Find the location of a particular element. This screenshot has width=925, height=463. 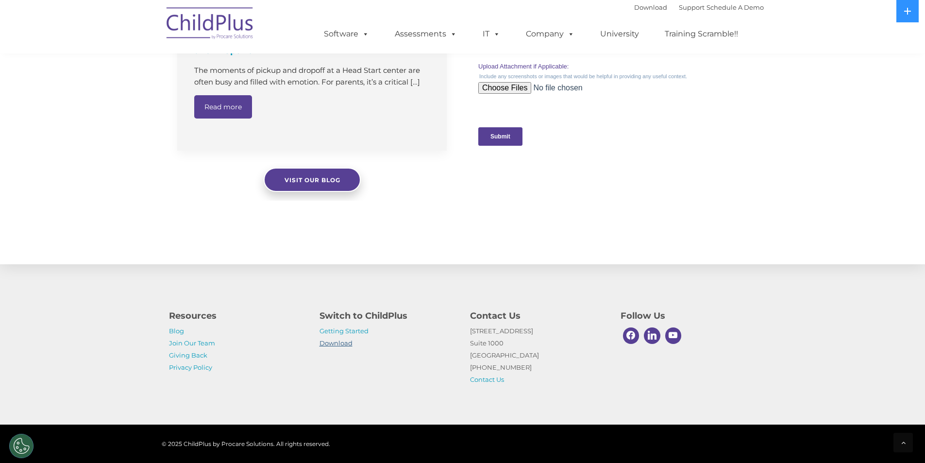

img: ChildPlus by Procare Solutions is located at coordinates (210, 25).